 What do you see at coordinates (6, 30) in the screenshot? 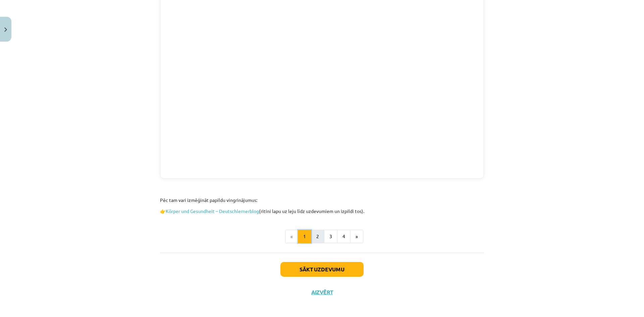
I see `img: icon-close-lesson-0947bae3869378f0d4975bcd49f059093ad1ed9edebbc8119c70593378902aed.svg` at bounding box center [6, 30].